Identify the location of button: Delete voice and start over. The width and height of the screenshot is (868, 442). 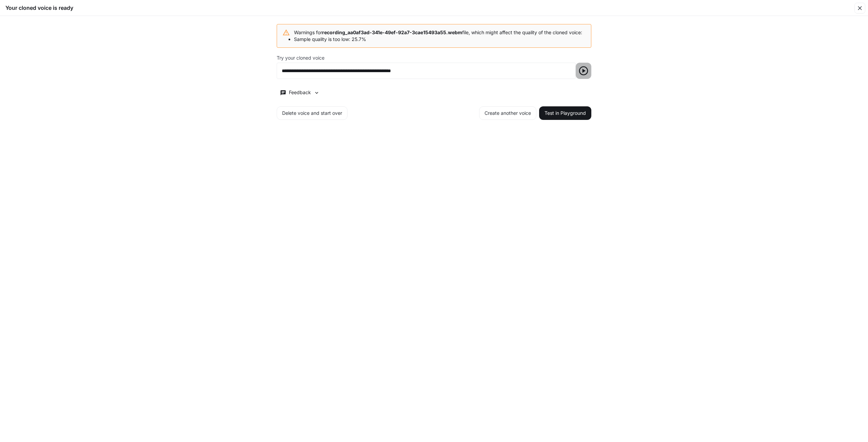
(312, 113).